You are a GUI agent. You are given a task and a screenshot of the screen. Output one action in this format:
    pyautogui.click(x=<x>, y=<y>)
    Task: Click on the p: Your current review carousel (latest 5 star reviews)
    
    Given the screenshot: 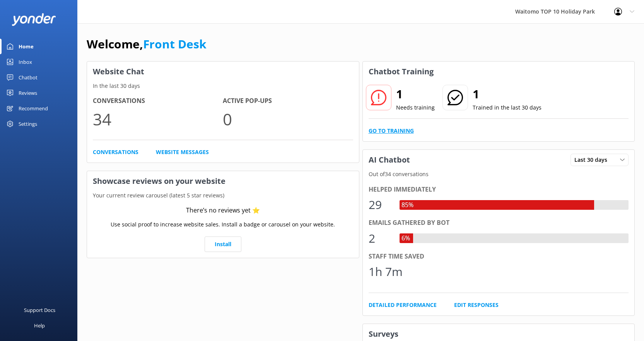 What is the action you would take?
    pyautogui.click(x=223, y=195)
    